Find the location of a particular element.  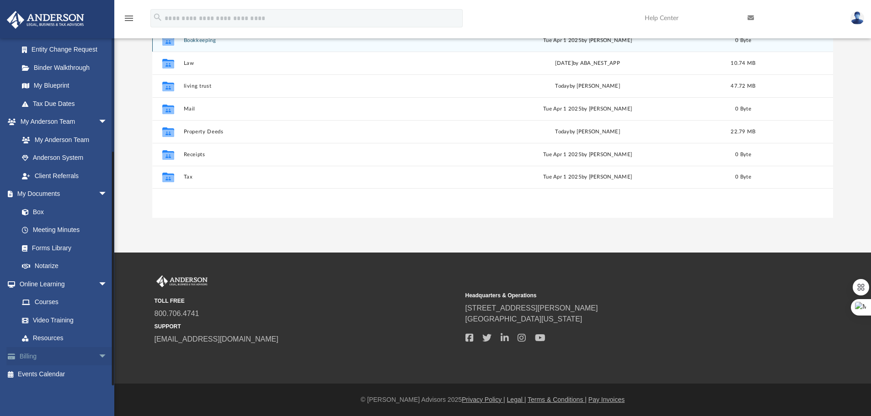

a: Events Calendar is located at coordinates (64, 375).